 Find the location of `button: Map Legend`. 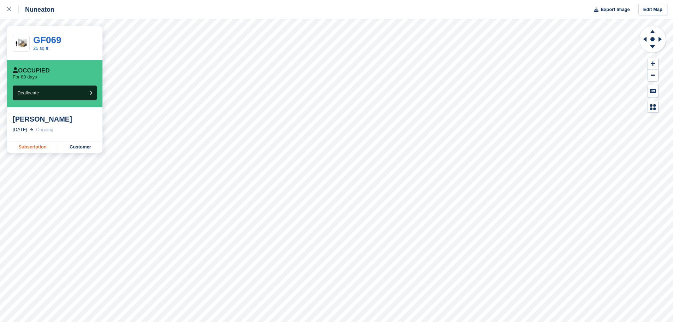

button: Map Legend is located at coordinates (653, 107).